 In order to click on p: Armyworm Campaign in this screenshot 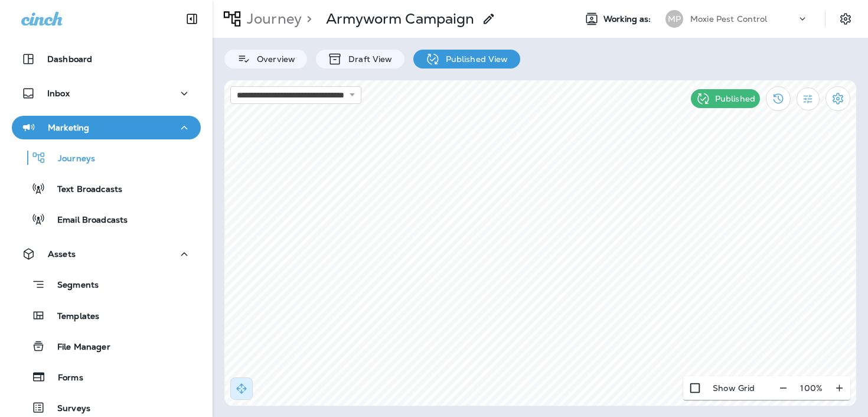, I will do `click(400, 19)`.